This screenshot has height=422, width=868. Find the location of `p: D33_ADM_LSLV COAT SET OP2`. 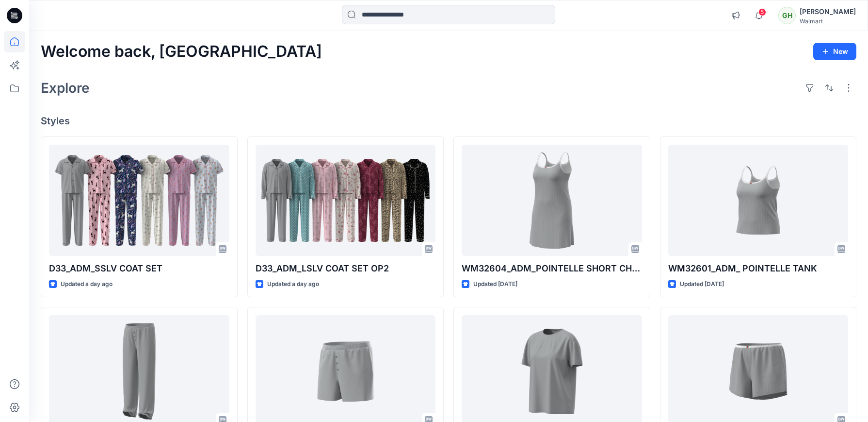

p: D33_ADM_LSLV COAT SET OP2 is located at coordinates (346, 268).